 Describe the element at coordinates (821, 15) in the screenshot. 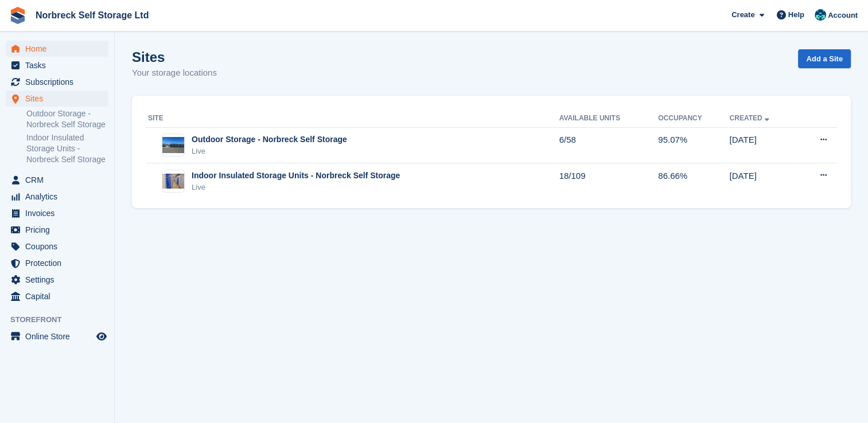

I see `img: Sally King` at that location.